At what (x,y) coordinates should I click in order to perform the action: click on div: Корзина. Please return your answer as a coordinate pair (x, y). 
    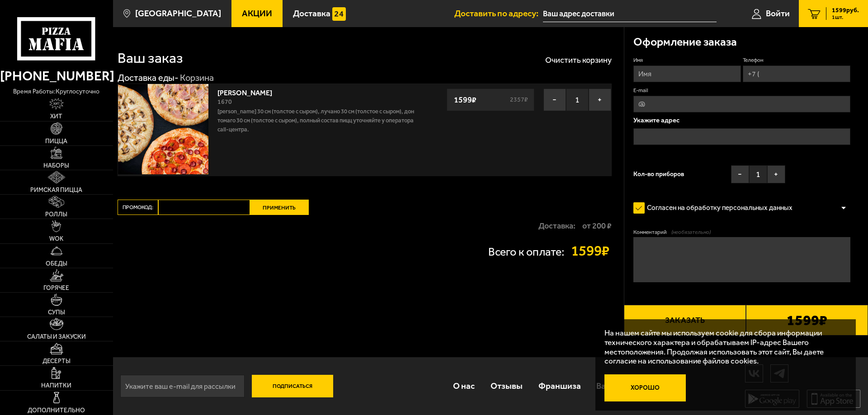
    Looking at the image, I should click on (196, 78).